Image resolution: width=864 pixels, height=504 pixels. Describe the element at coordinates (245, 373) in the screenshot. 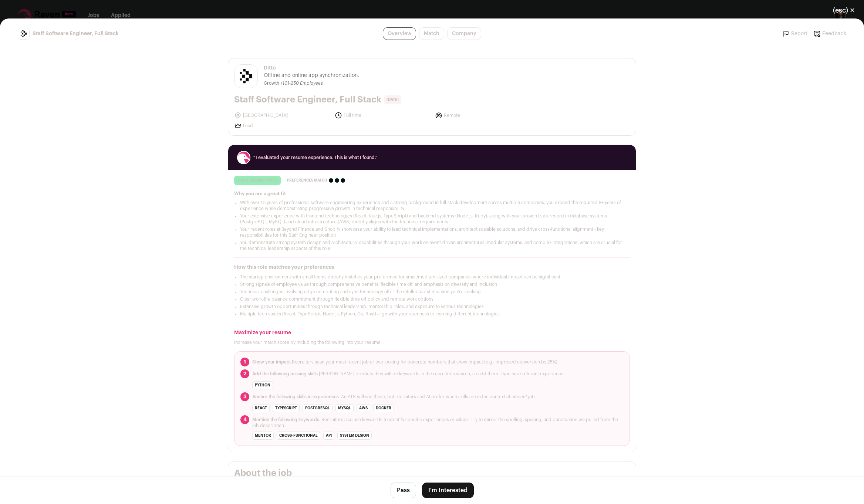

I see `span: 2` at that location.